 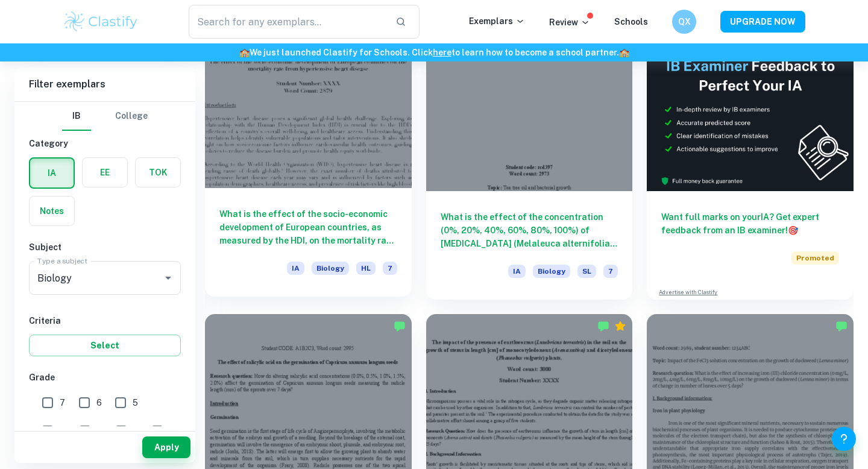 What do you see at coordinates (99, 403) in the screenshot?
I see `span: 6` at bounding box center [99, 403].